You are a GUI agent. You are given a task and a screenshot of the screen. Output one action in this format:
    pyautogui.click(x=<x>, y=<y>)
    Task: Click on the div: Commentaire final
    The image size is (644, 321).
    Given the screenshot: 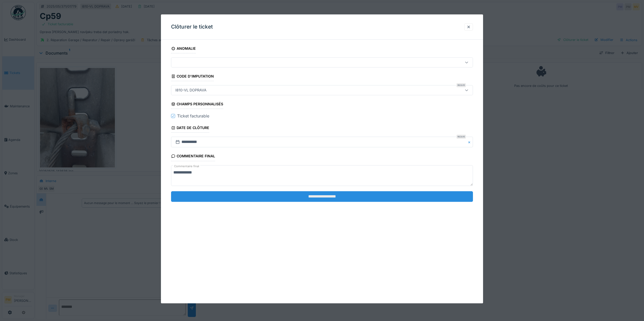 What is the action you would take?
    pyautogui.click(x=193, y=157)
    